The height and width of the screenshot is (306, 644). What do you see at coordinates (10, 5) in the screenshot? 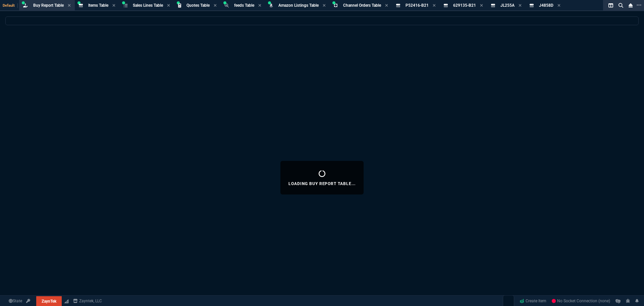
I see `span: Default` at bounding box center [10, 5].